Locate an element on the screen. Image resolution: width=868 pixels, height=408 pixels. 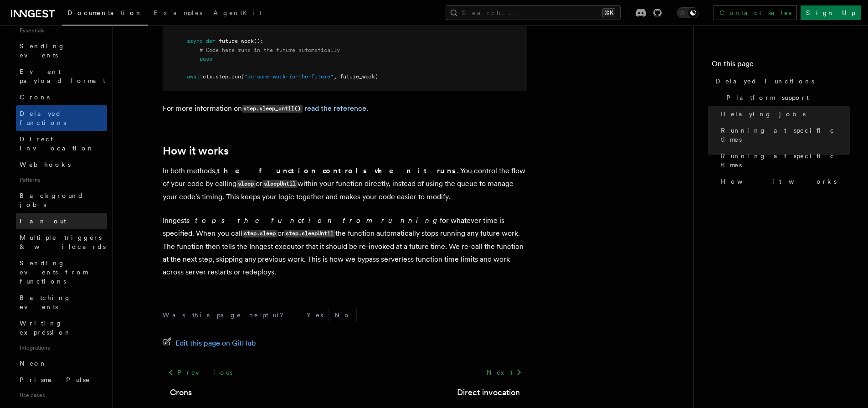
a: Sending events from functions is located at coordinates (62, 273).